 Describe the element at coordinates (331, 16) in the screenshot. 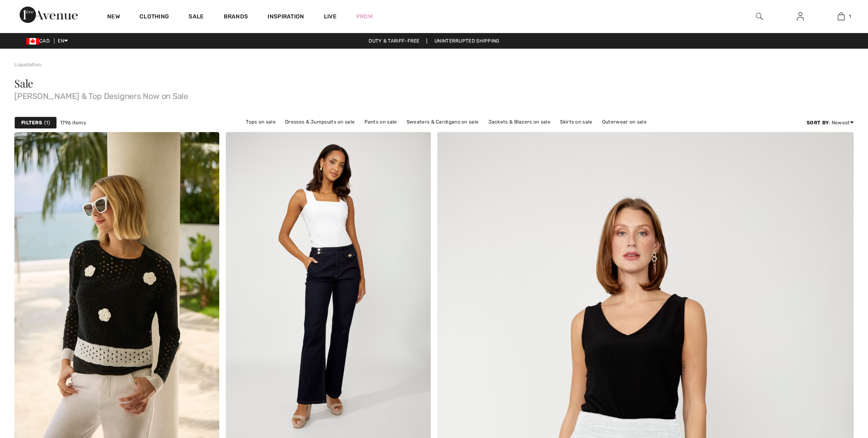

I see `a: Live` at that location.